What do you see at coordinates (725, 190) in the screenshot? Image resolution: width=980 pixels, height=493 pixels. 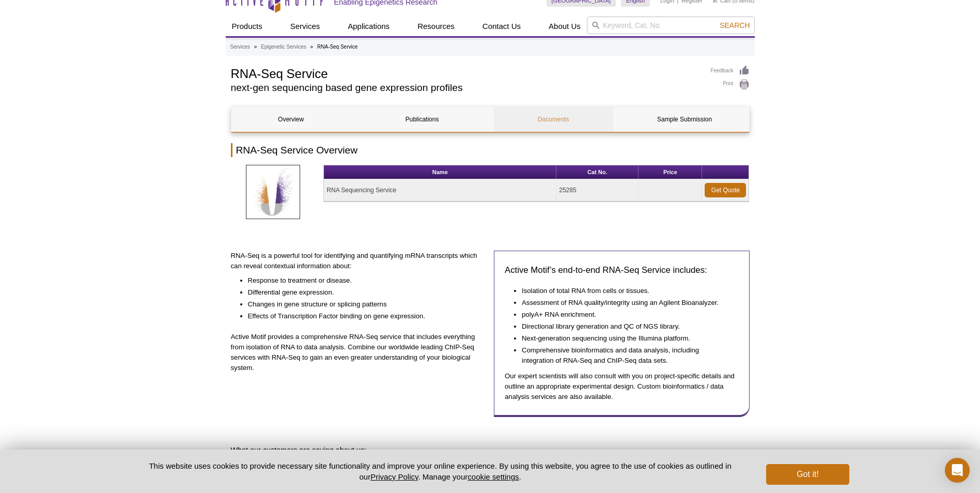 I see `a: Get Quote` at bounding box center [725, 190].